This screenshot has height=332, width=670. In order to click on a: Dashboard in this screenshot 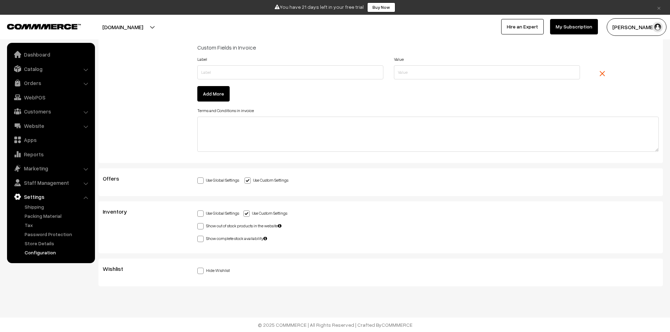, I will do `click(51, 54)`.